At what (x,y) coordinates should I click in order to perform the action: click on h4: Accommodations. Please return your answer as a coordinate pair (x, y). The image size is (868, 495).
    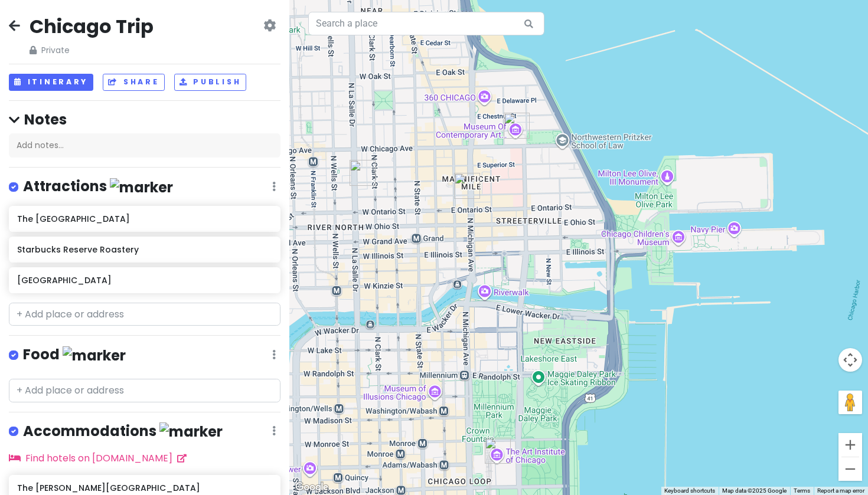
    Looking at the image, I should click on (123, 431).